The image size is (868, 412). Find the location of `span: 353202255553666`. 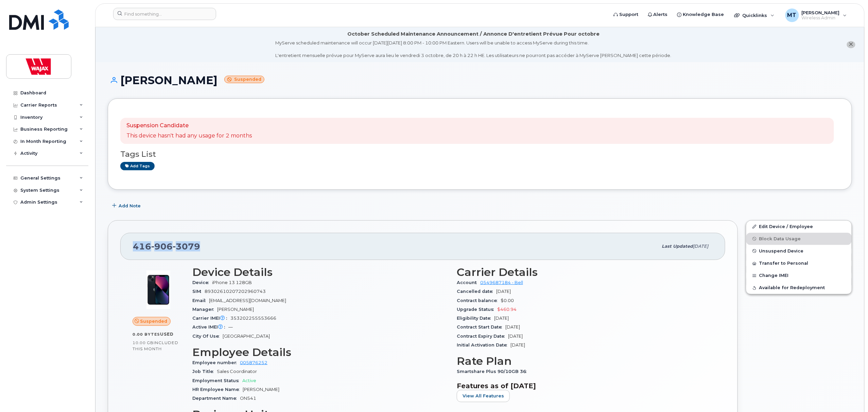

span: 353202255553666 is located at coordinates (253, 318).